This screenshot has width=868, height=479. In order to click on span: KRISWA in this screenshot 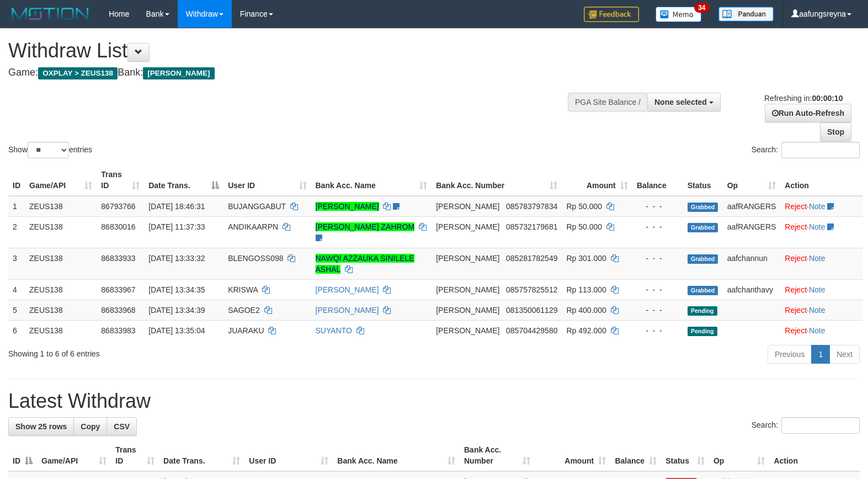, I will do `click(243, 290)`.